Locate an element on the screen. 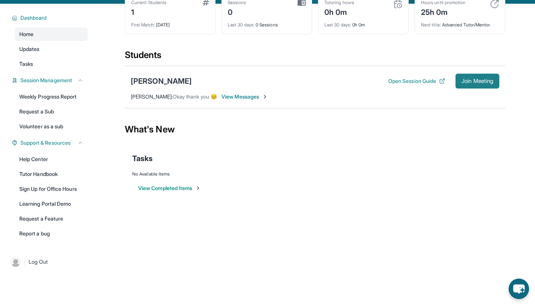  div: What's New is located at coordinates (315, 129).